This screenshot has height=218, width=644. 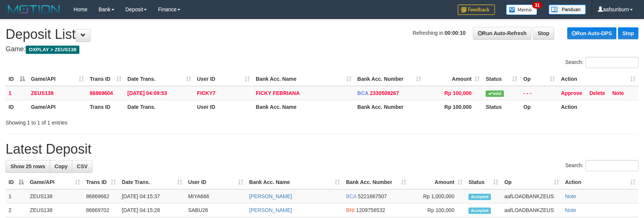 I want to click on span: 31, so click(x=537, y=5).